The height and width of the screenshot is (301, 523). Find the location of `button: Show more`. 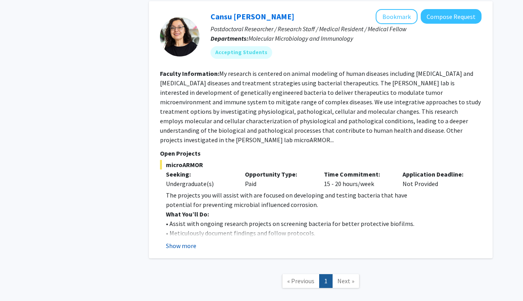

button: Show more is located at coordinates (181, 246).